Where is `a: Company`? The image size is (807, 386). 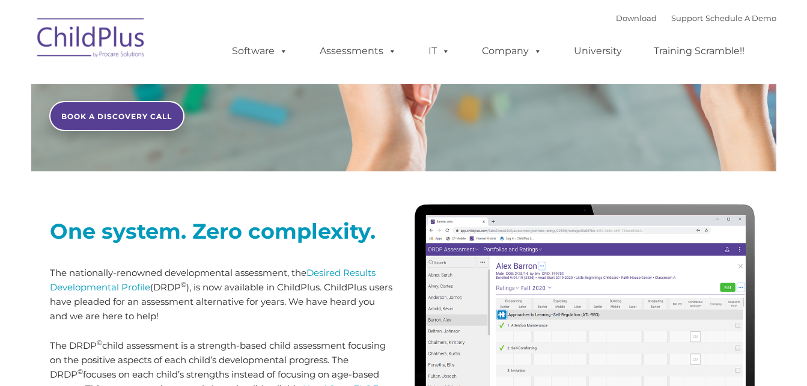
a: Company is located at coordinates (512, 51).